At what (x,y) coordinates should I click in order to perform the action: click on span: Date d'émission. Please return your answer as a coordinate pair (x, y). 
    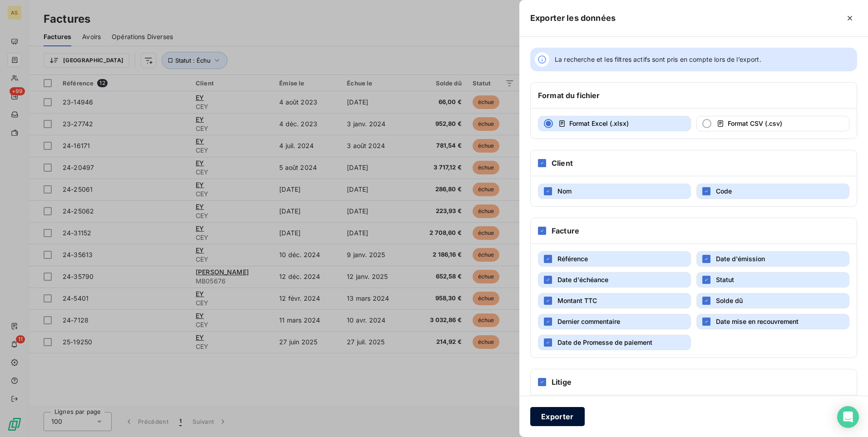
    Looking at the image, I should click on (740, 258).